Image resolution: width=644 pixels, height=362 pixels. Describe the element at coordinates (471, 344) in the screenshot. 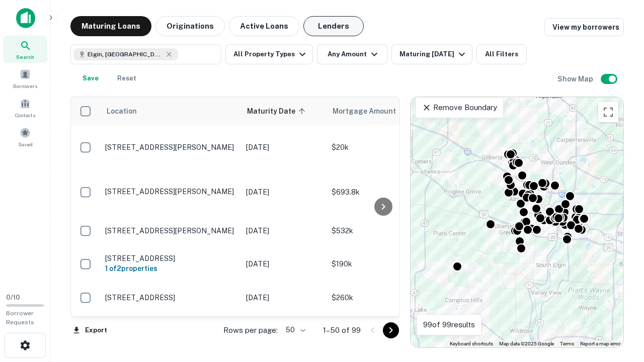

I see `button: Keyboard shortcuts` at that location.